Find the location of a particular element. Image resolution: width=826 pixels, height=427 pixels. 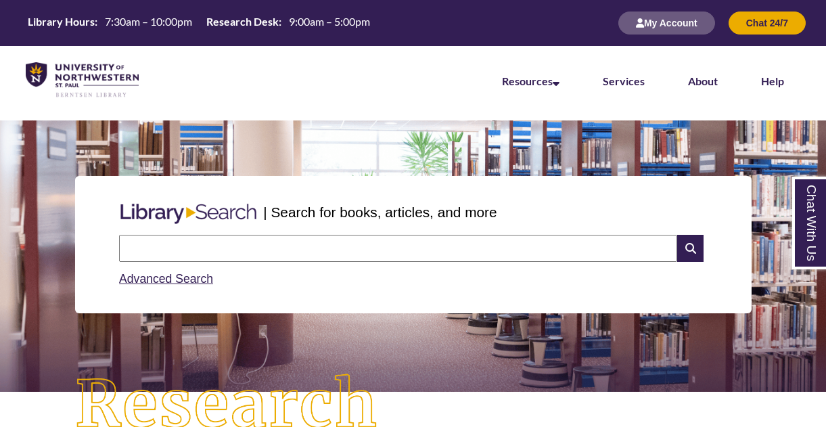

img: UNWSP Library Logo is located at coordinates (82, 80).